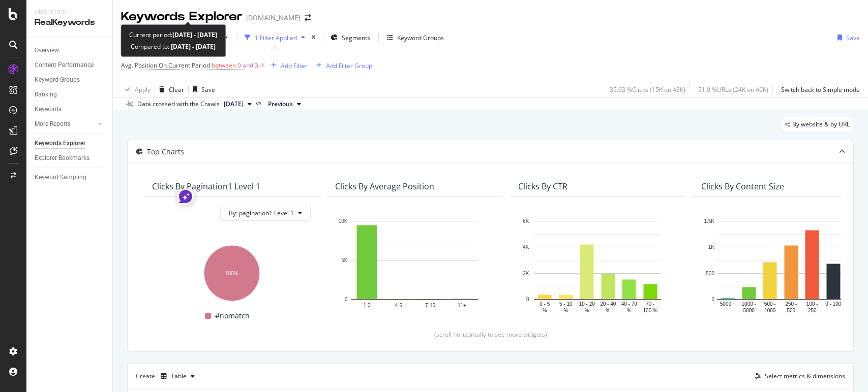  What do you see at coordinates (490, 334) in the screenshot?
I see `div: (scroll horizontally to see more widgets)` at bounding box center [490, 334].